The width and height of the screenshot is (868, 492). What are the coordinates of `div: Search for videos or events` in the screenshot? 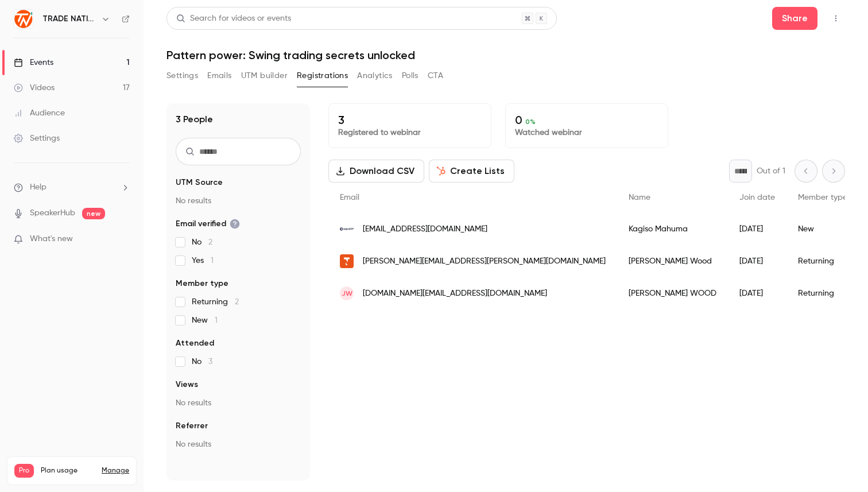 It's located at (234, 18).